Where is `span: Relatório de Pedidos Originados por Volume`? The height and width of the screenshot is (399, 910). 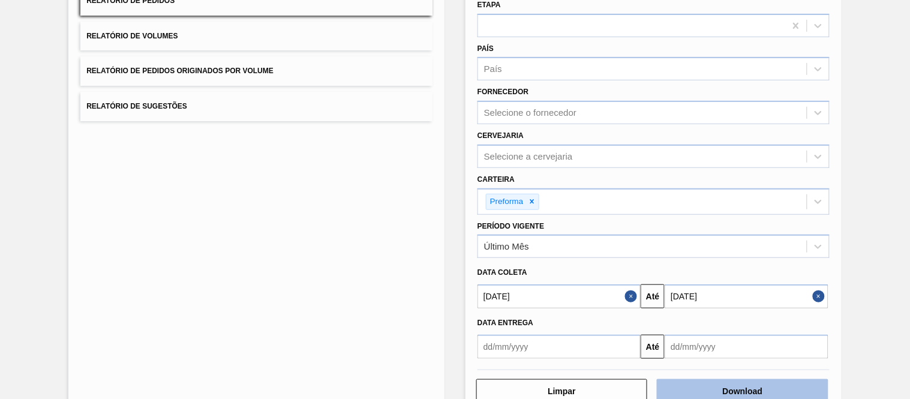 span: Relatório de Pedidos Originados por Volume is located at coordinates (180, 71).